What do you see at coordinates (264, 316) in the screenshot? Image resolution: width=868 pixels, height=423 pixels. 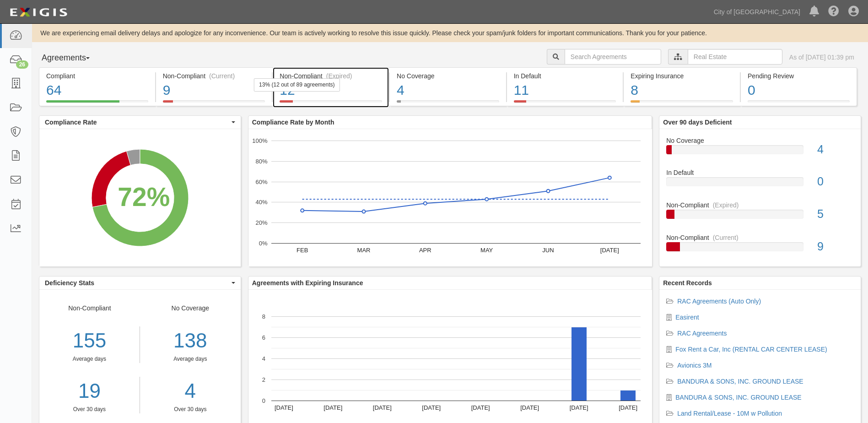 I see `text: 8` at bounding box center [264, 316].